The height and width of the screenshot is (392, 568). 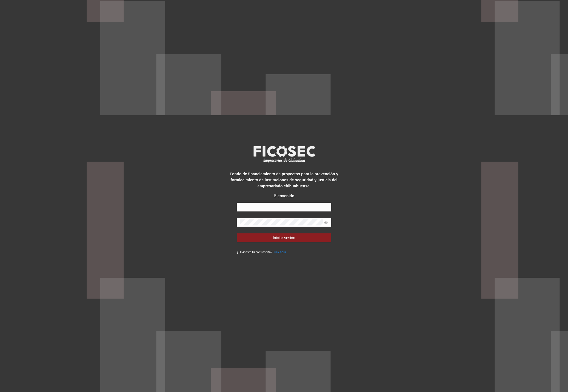 What do you see at coordinates (326, 223) in the screenshot?
I see `span: eye-invisible` at bounding box center [326, 223].